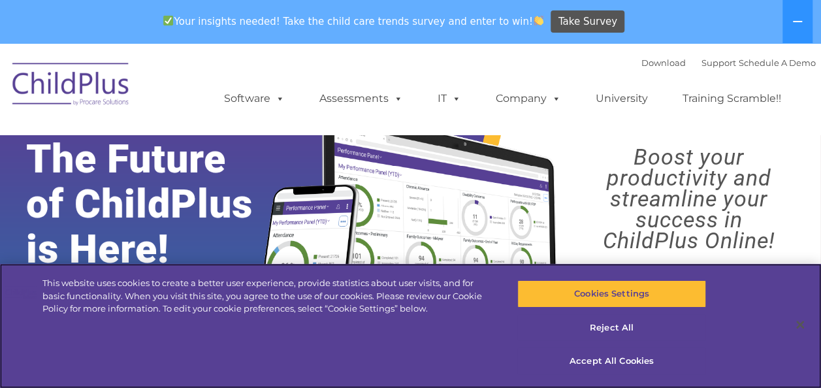 This screenshot has height=388, width=821. What do you see at coordinates (587, 22) in the screenshot?
I see `a: Take Survey` at bounding box center [587, 22].